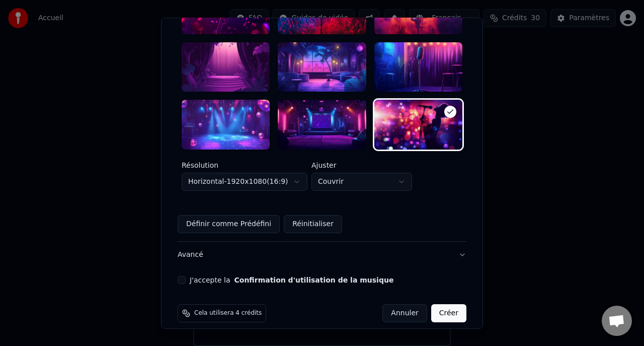 This screenshot has height=346, width=644. I want to click on label: Résolution, so click(244, 165).